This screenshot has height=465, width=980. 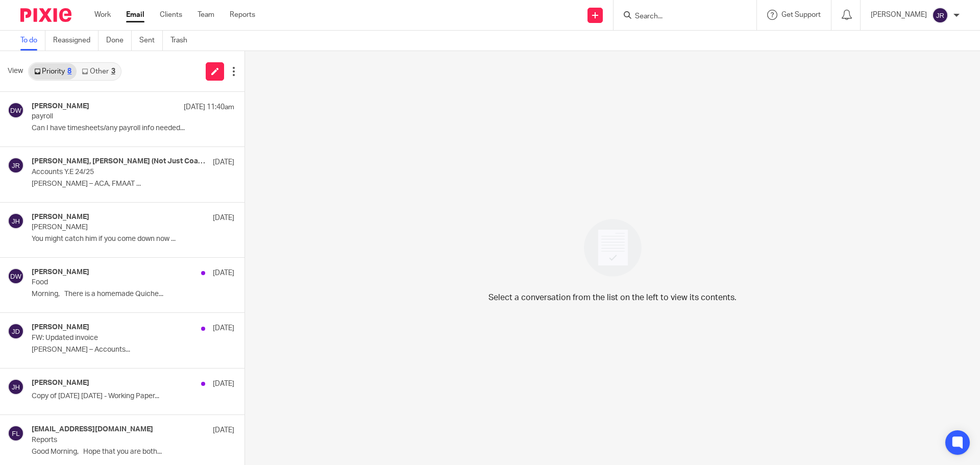 What do you see at coordinates (53, 71) in the screenshot?
I see `a: Priority8` at bounding box center [53, 71].